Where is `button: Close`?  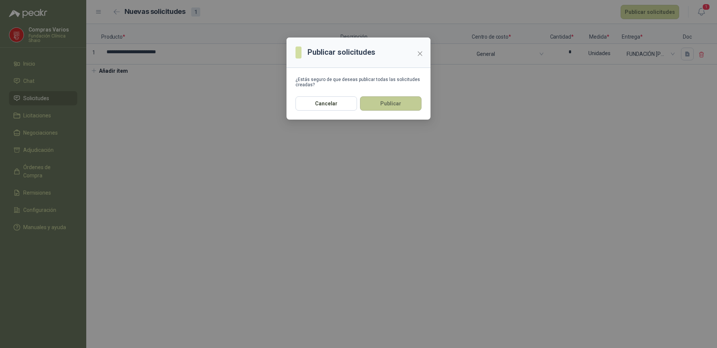
button: Close is located at coordinates (420, 54).